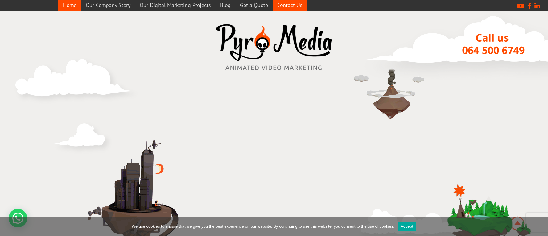 The height and width of the screenshot is (236, 548). Describe the element at coordinates (263, 226) in the screenshot. I see `span: We use cookies to ensure that we give you the best experience on our website. ​By continuing to u...` at that location.